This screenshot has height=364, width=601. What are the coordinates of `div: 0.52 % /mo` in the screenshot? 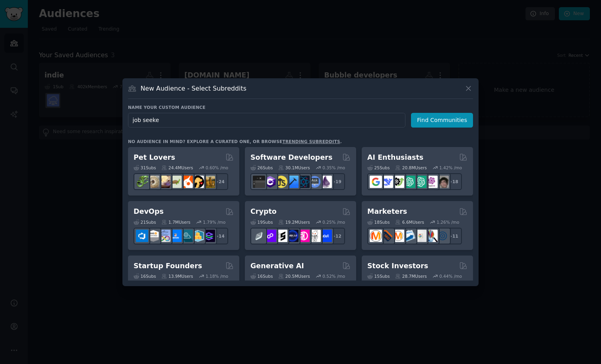 It's located at (334, 276).